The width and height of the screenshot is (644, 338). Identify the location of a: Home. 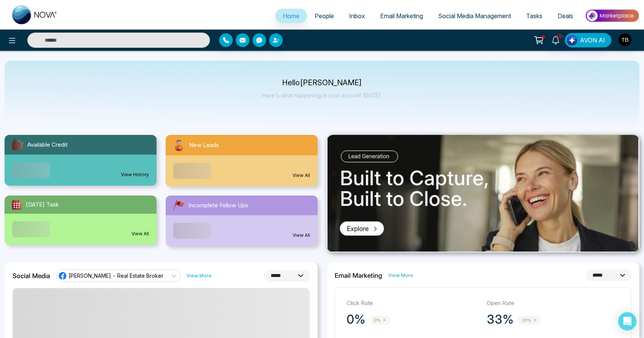
(291, 16).